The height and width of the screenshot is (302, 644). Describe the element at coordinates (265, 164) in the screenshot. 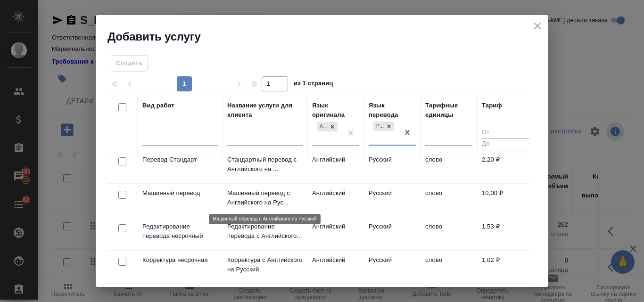

I see `p: Стандартный перевод с Английского на ...` at that location.